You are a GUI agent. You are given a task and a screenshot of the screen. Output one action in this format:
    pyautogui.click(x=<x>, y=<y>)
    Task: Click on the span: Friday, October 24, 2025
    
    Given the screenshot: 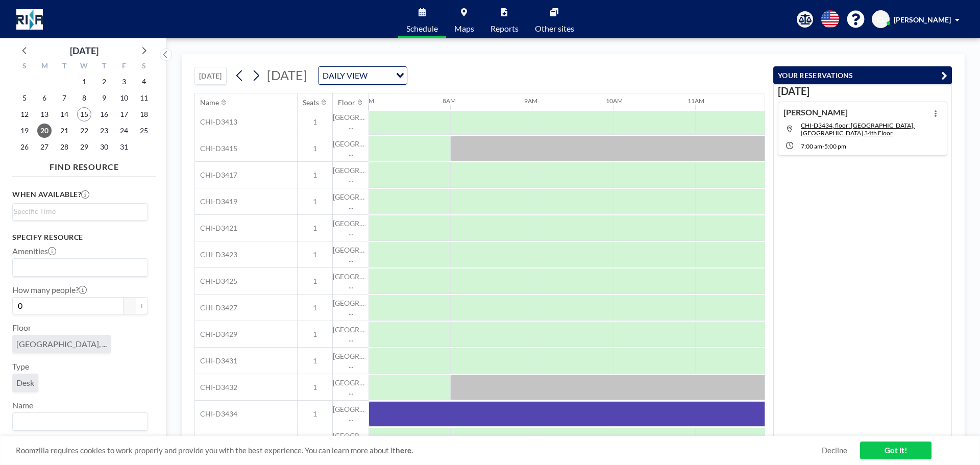 What is the action you would take?
    pyautogui.click(x=124, y=131)
    